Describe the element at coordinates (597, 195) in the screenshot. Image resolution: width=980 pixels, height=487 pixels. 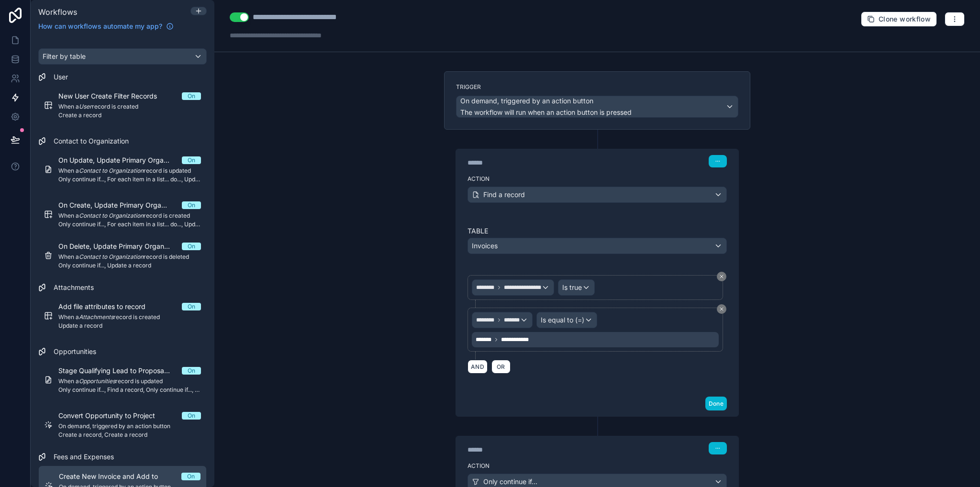
I see `button: Find a record` at that location.